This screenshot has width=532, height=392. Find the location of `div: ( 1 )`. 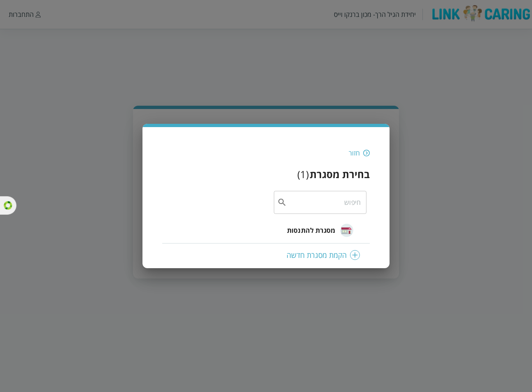

div: ( 1 ) is located at coordinates (303, 174).